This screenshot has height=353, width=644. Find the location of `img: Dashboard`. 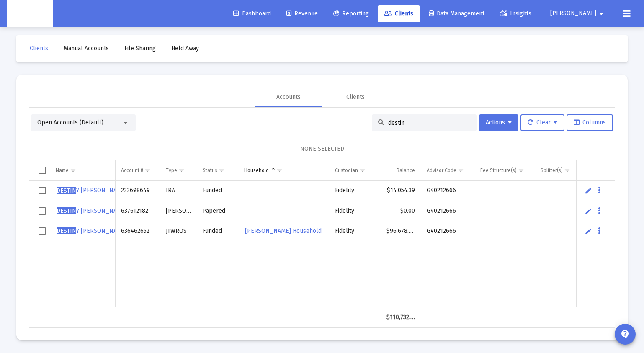

img: Dashboard is located at coordinates (30, 14).